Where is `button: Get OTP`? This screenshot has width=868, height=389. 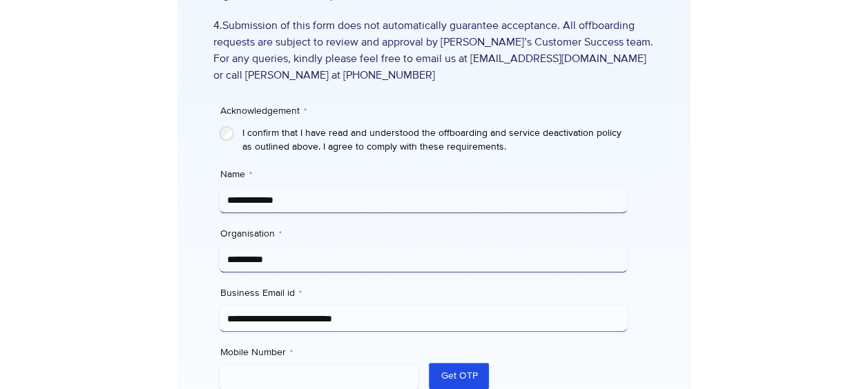
button: Get OTP is located at coordinates (459, 377).